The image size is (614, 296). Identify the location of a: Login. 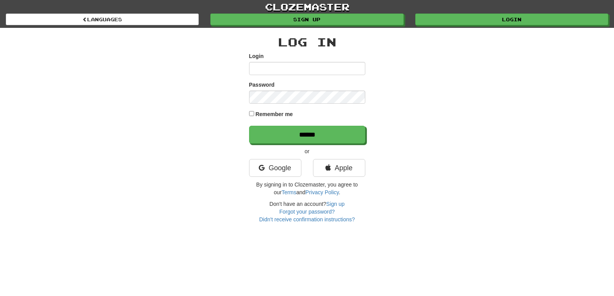
(512, 19).